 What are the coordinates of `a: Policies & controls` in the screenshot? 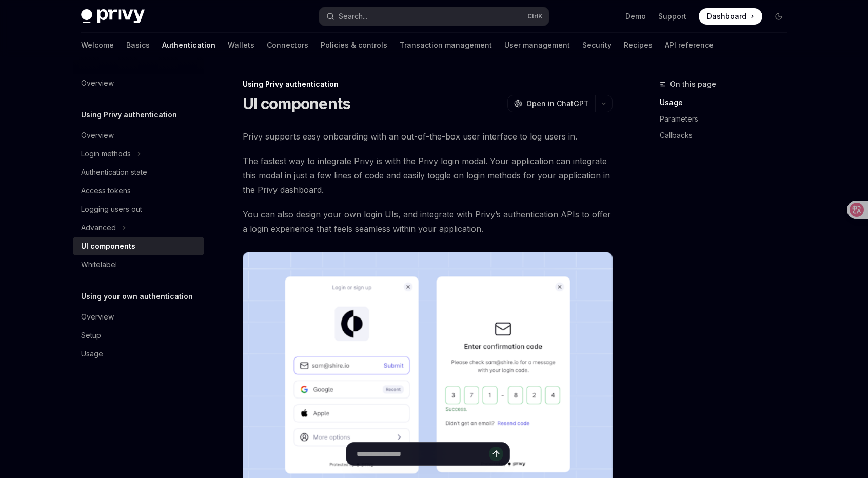 It's located at (354, 46).